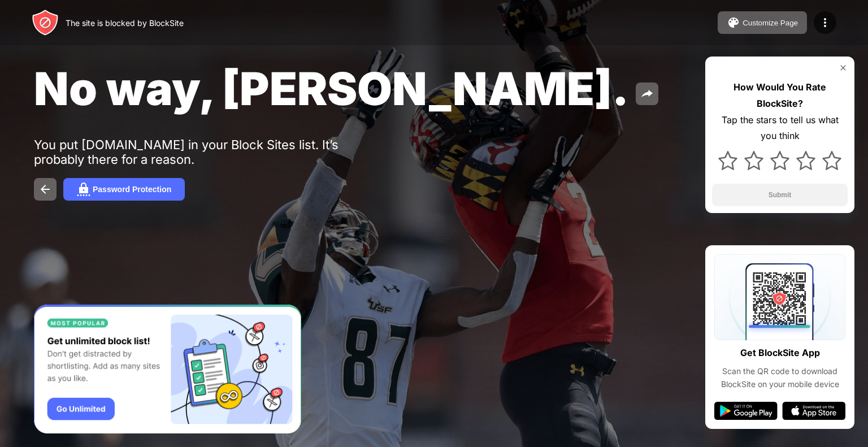 The width and height of the screenshot is (868, 447). Describe the element at coordinates (843, 68) in the screenshot. I see `img: rate-us-close.svg` at that location.